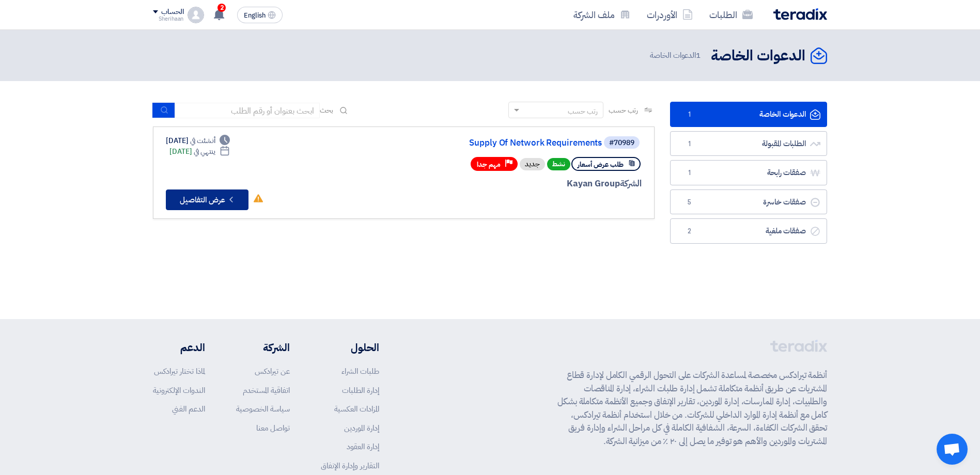 Image resolution: width=980 pixels, height=475 pixels. I want to click on button: English, so click(259, 15).